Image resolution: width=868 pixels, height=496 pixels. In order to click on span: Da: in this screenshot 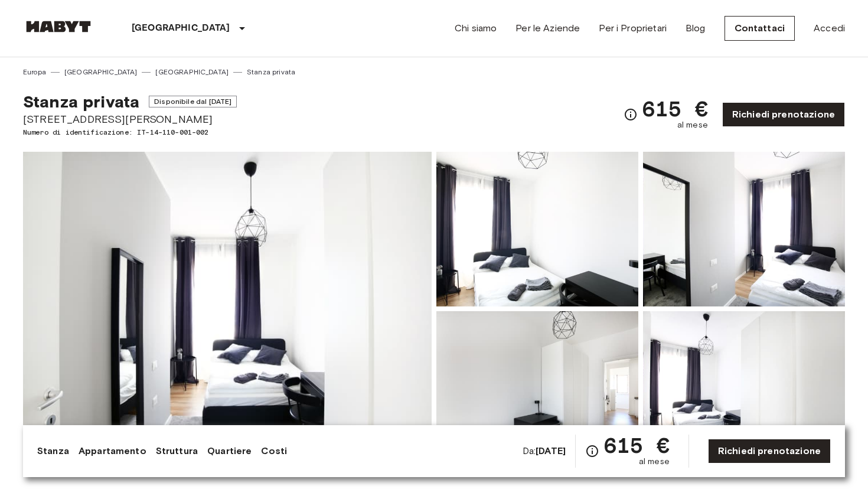, I will do `click(544, 451)`.